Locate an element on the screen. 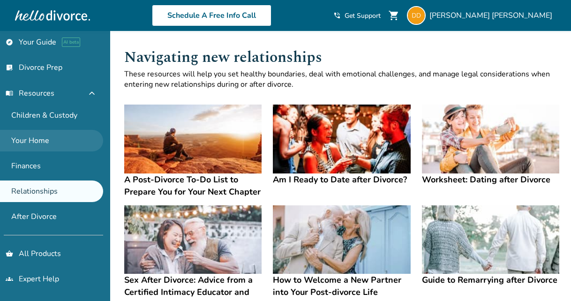 Image resolution: width=571 pixels, height=301 pixels. img: ddewar@gmail.com is located at coordinates (416, 15).